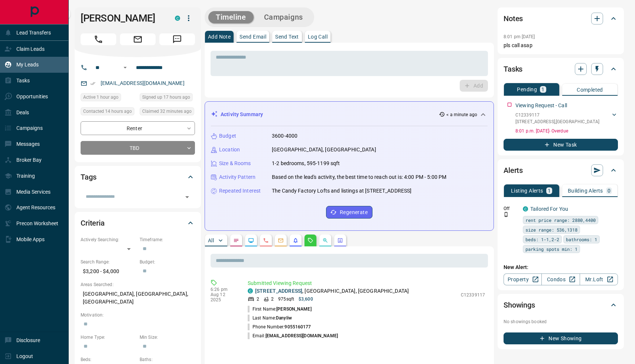  What do you see at coordinates (253, 37) in the screenshot?
I see `p: Send Email` at bounding box center [253, 37].